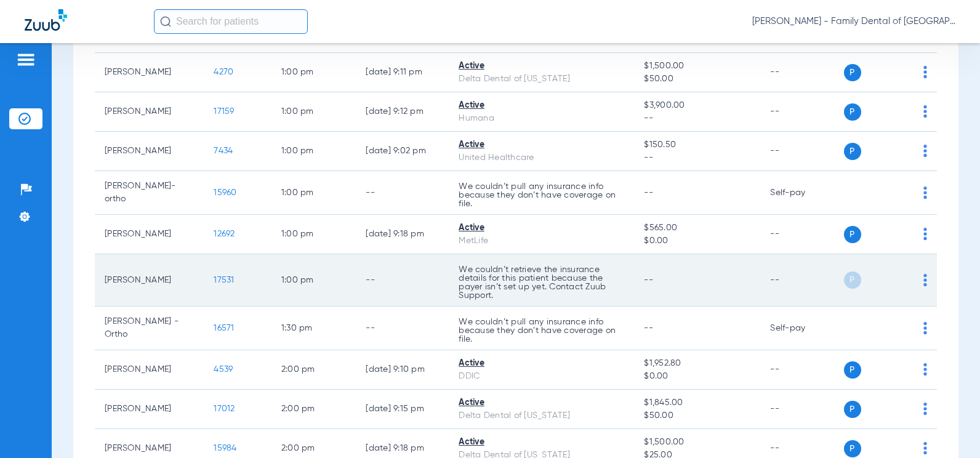 This screenshot has height=458, width=980. What do you see at coordinates (166, 22) in the screenshot?
I see `img: Search Icon` at bounding box center [166, 22].